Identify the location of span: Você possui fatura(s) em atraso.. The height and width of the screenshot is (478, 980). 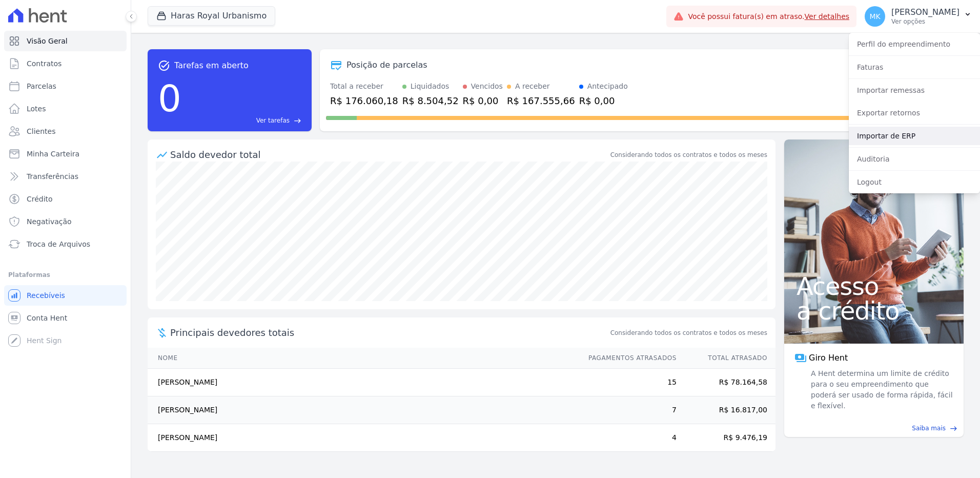
(768, 17).